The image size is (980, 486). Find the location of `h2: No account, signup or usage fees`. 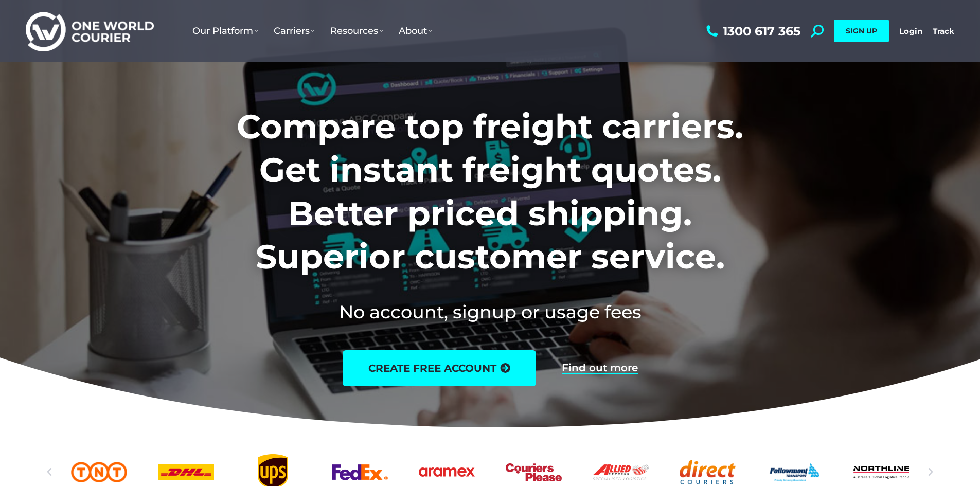

h2: No account, signup or usage fees is located at coordinates (489, 312).